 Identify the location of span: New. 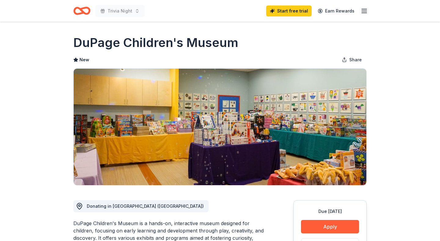
(84, 60).